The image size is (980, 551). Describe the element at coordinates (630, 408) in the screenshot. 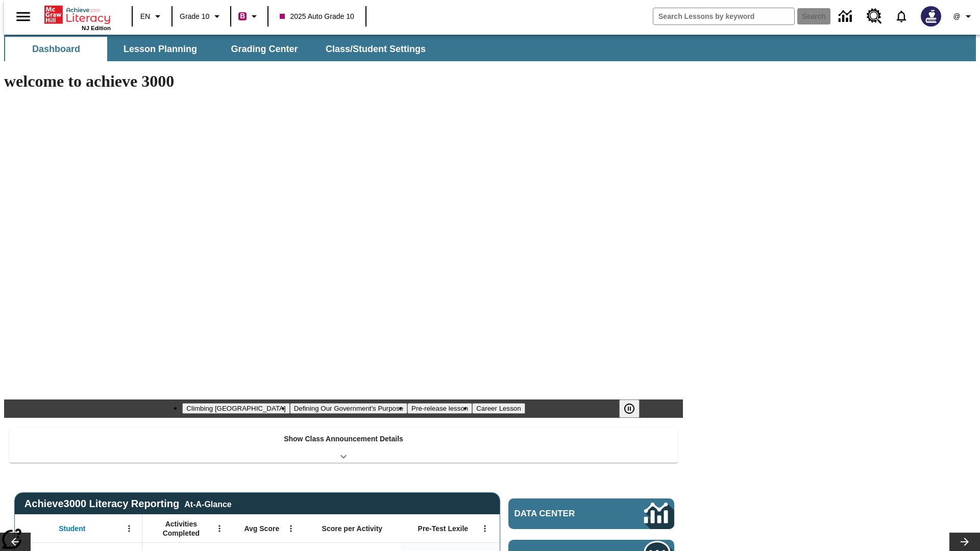

I see `button: Pause` at that location.